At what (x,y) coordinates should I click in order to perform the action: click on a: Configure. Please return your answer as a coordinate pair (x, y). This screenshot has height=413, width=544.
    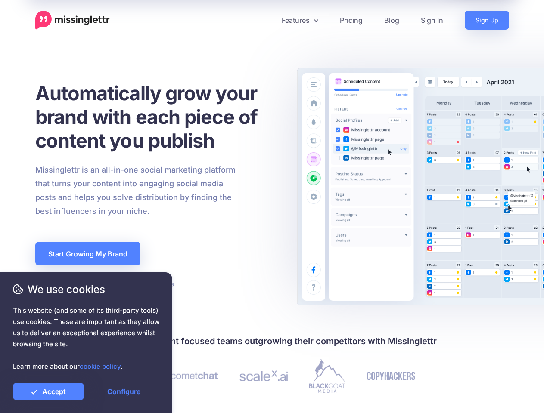
    Looking at the image, I should click on (124, 392).